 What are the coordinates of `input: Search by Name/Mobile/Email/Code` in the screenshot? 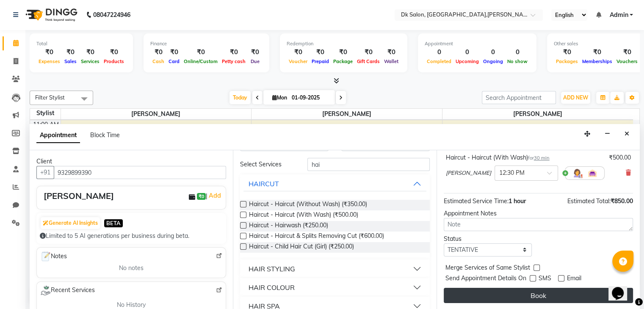 It's located at (140, 172).